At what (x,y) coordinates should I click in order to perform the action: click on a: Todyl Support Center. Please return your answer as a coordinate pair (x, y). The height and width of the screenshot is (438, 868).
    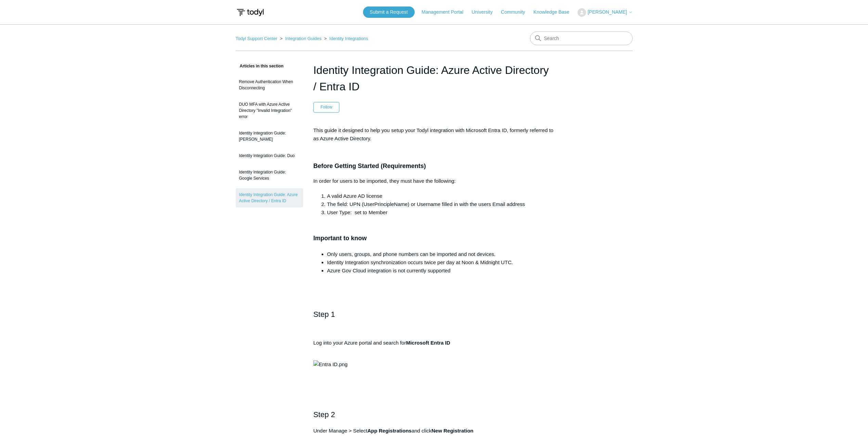
    Looking at the image, I should click on (257, 38).